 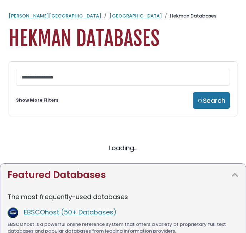 I want to click on button: Search, so click(x=211, y=100).